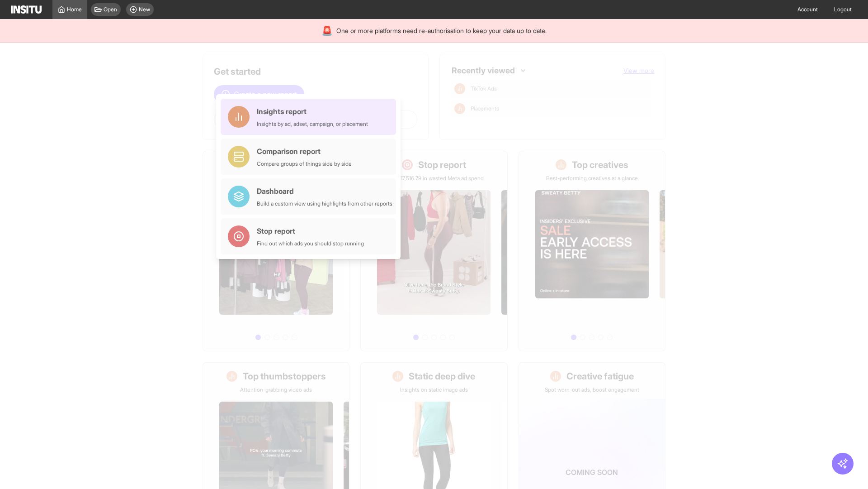  Describe the element at coordinates (310, 244) in the screenshot. I see `div: Find out which ads you should stop running` at that location.